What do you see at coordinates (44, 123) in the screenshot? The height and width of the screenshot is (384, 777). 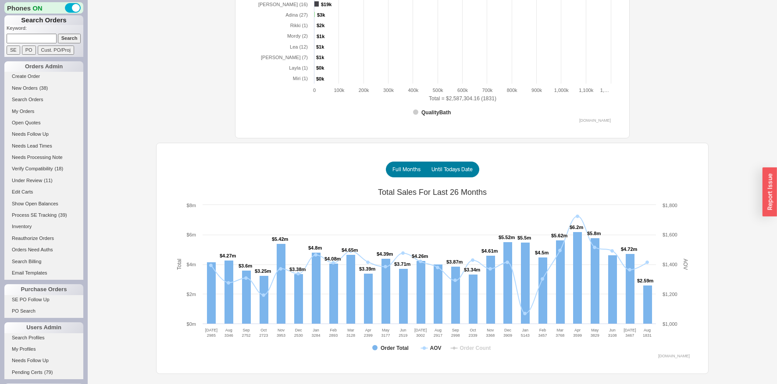 I see `a: Open Quotes` at bounding box center [44, 123].